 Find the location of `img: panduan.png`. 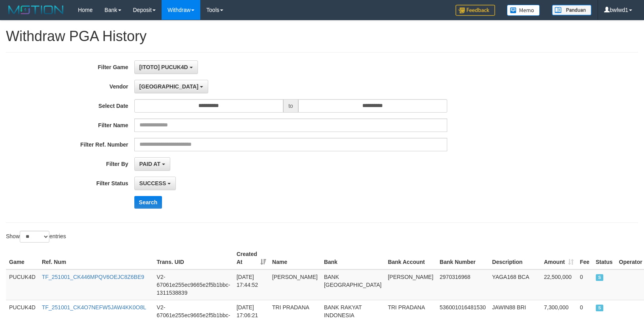

img: panduan.png is located at coordinates (571, 10).